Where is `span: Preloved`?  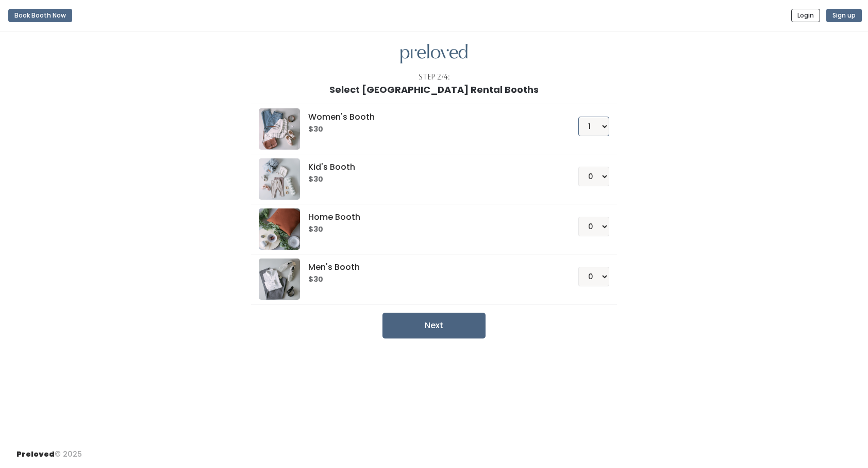
span: Preloved is located at coordinates (36, 454).